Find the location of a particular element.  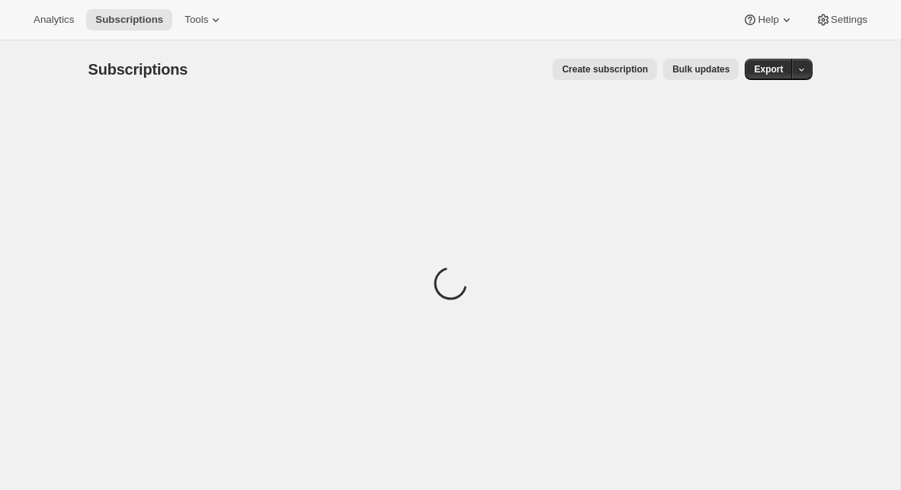

span: Tools is located at coordinates (196, 20).